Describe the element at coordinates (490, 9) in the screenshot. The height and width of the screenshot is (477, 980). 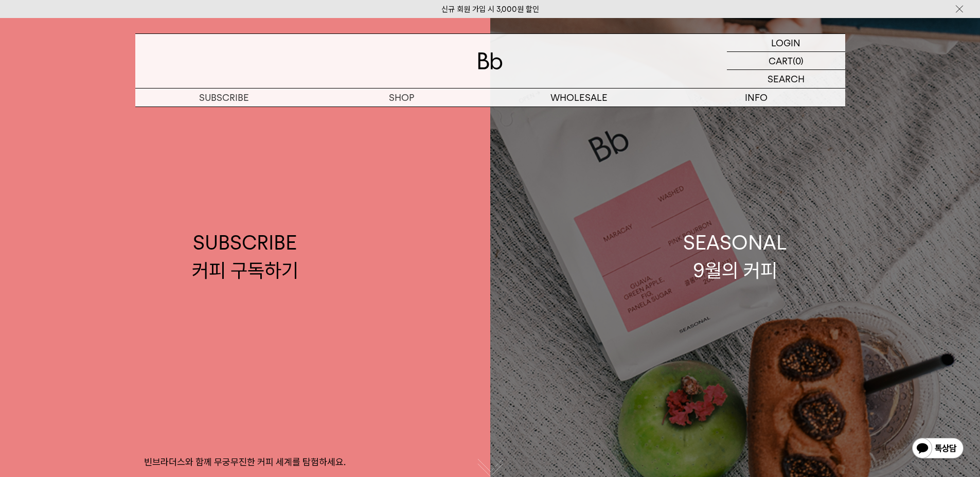
I see `a: 신규 회원 가입 시 3,000원 할인` at that location.